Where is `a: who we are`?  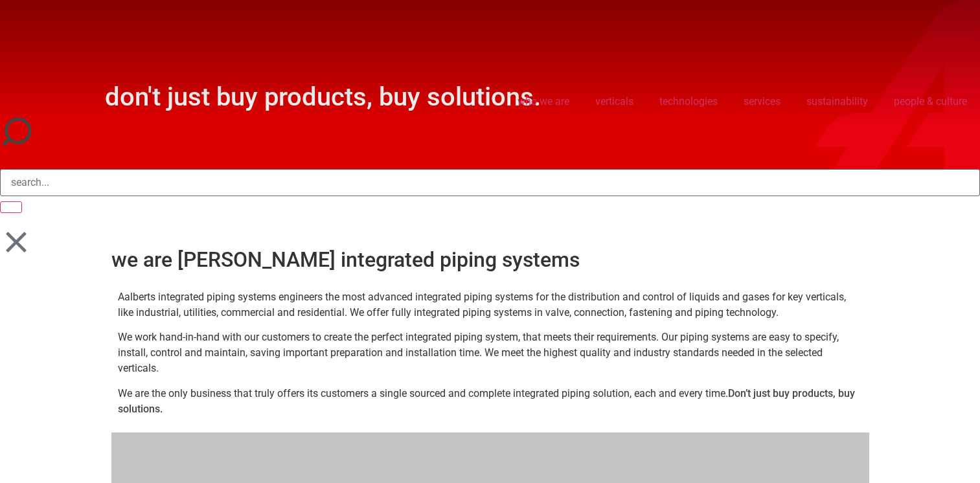
a: who we are is located at coordinates (543, 102).